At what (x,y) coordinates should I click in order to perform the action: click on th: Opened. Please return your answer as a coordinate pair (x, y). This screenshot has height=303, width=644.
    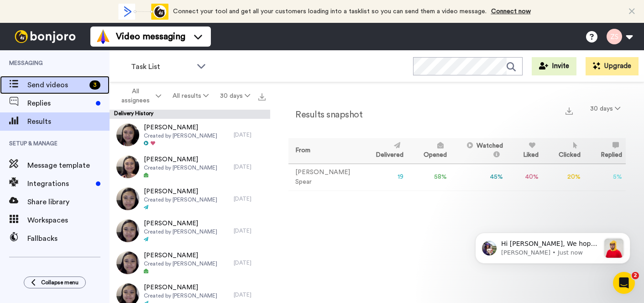
    Looking at the image, I should click on (428, 151).